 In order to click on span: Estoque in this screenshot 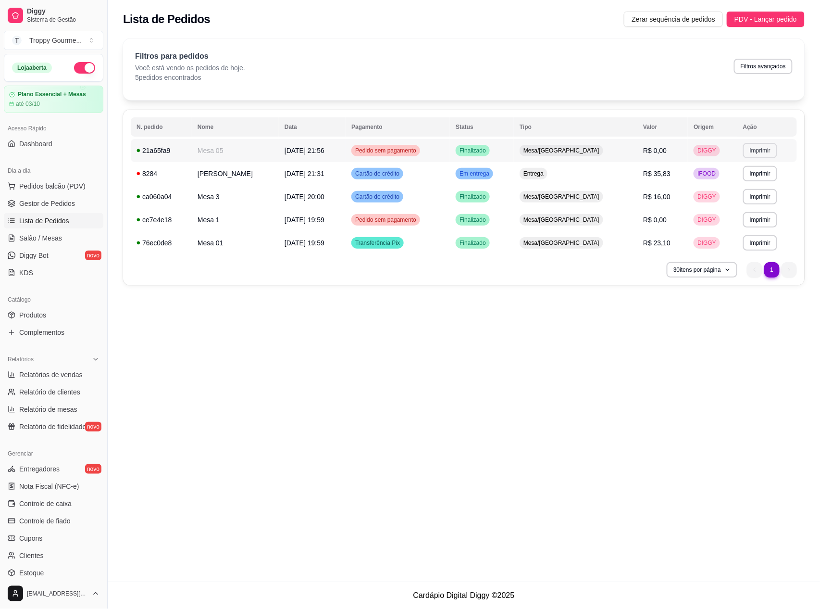, I will do `click(31, 573)`.